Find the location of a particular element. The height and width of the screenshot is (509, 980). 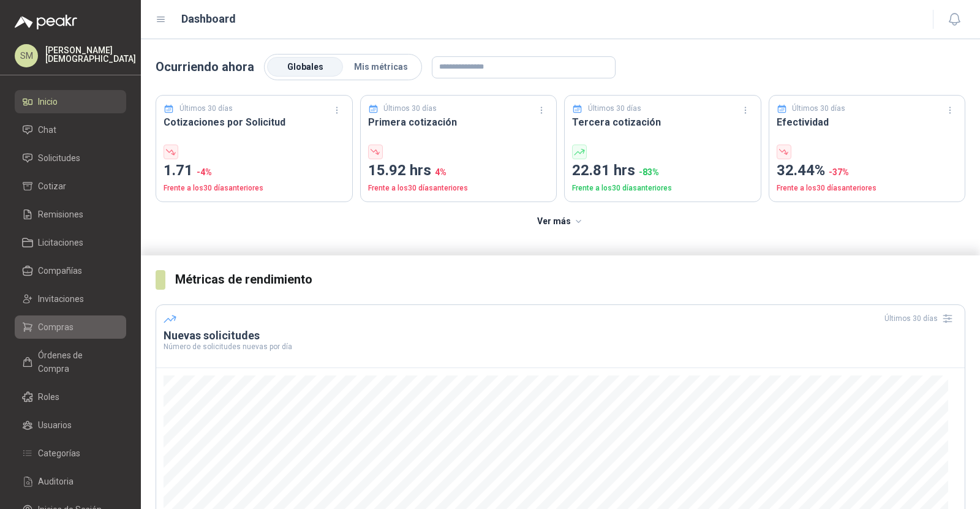

span: -37 % is located at coordinates (839, 172).